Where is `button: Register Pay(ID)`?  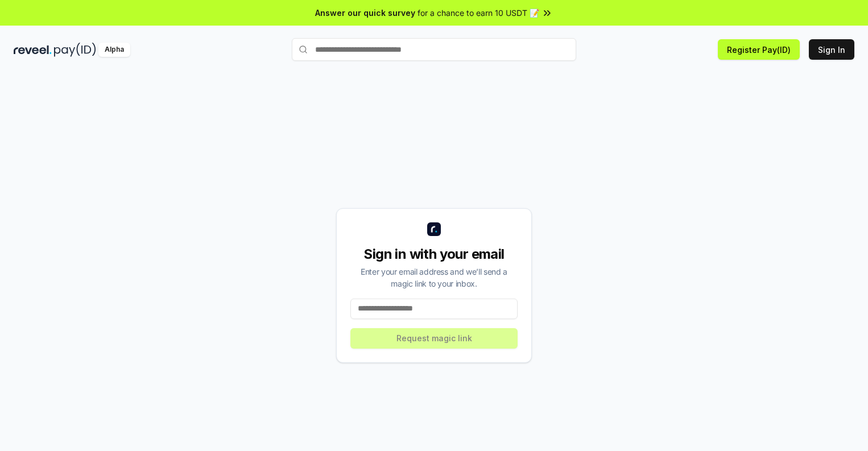 button: Register Pay(ID) is located at coordinates (759, 49).